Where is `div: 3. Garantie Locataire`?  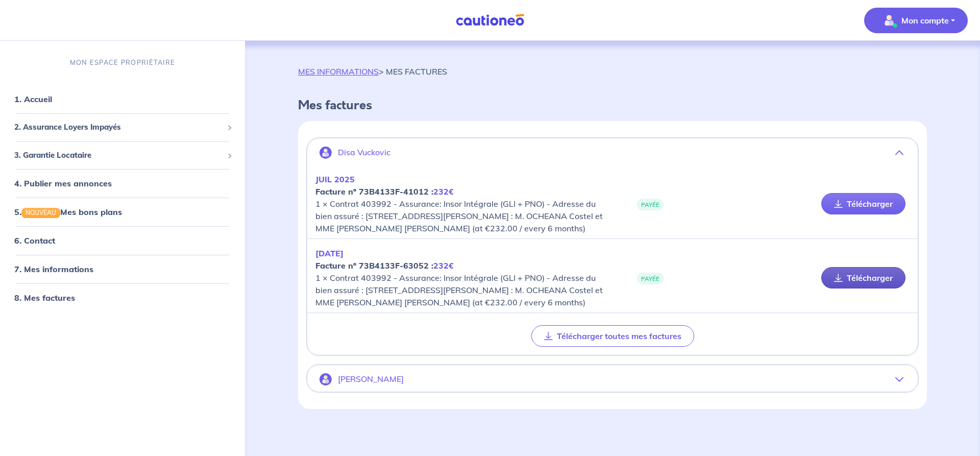 div: 3. Garantie Locataire is located at coordinates (122, 155).